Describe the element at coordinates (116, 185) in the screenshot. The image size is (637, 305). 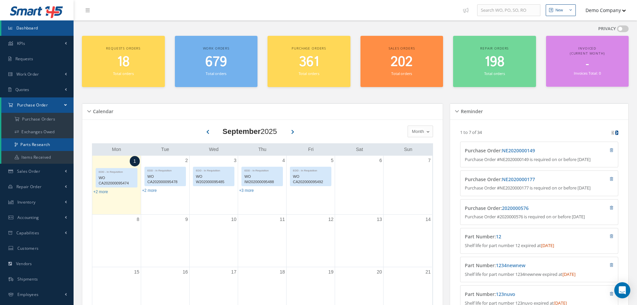
I see `td: September 1, 2025` at that location.